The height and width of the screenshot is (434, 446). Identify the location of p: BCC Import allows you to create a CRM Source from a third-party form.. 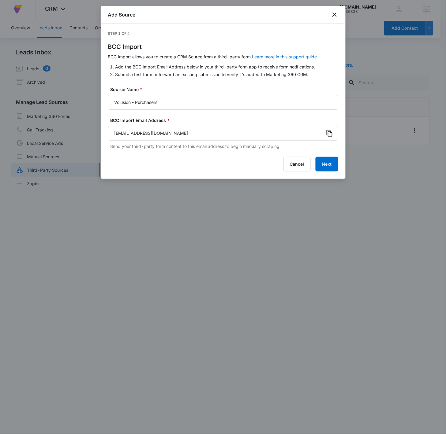
(223, 57).